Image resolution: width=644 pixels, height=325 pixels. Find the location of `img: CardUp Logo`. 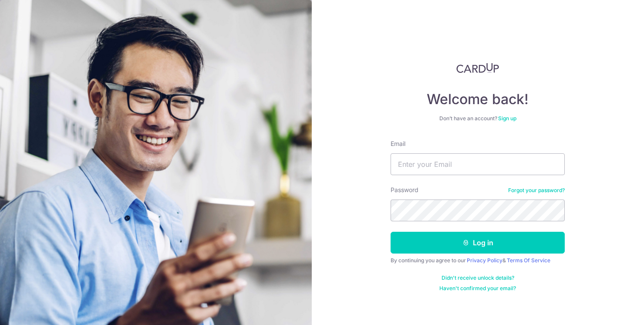

img: CardUp Logo is located at coordinates (478, 68).